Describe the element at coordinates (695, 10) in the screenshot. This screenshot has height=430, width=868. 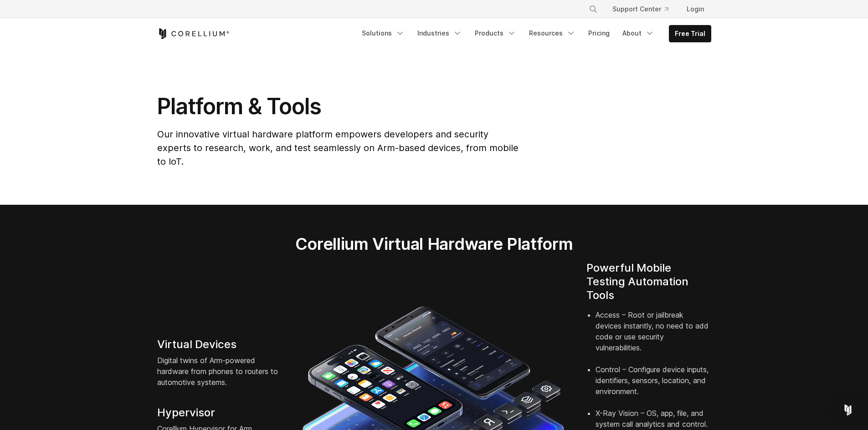
I see `a: Login` at that location.